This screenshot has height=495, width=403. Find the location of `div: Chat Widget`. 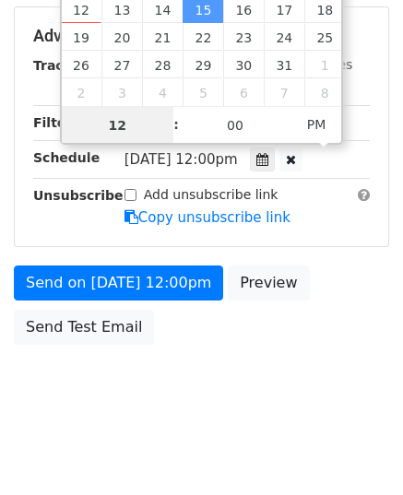

div: Chat Widget is located at coordinates (357, 451).